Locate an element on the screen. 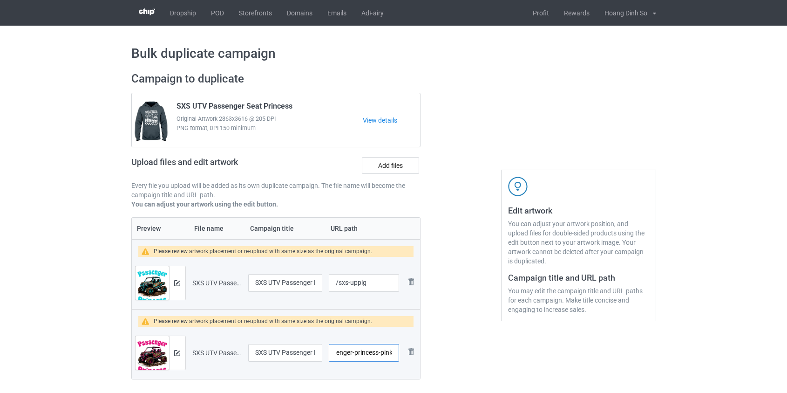  h3: Edit artwork is located at coordinates (578, 210).